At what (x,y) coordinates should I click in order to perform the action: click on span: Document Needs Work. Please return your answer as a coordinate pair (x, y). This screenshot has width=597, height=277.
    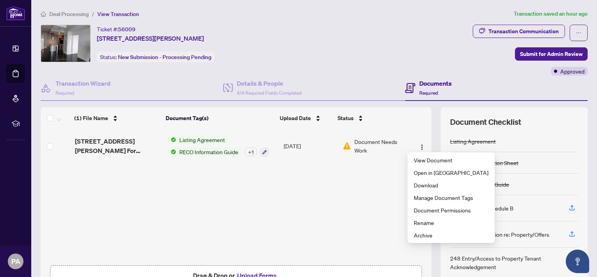
    Looking at the image, I should click on (381, 146).